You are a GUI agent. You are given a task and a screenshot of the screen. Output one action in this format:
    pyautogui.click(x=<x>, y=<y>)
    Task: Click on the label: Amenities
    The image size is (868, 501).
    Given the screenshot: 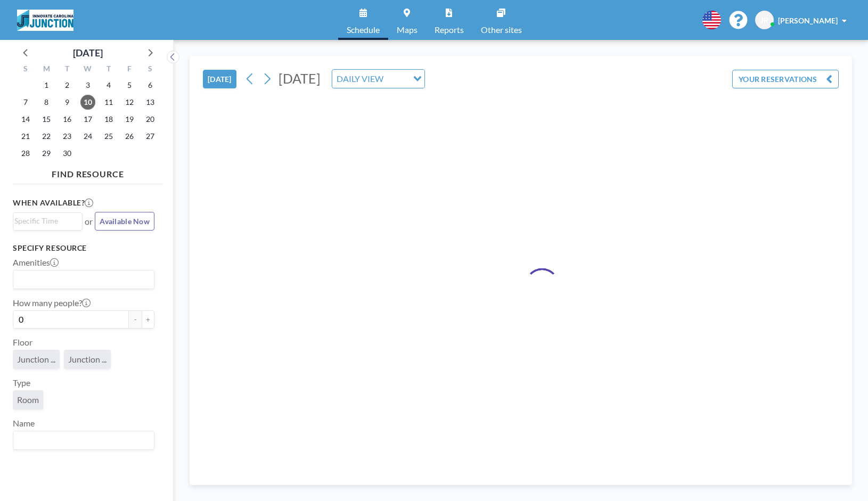 What is the action you would take?
    pyautogui.click(x=36, y=263)
    